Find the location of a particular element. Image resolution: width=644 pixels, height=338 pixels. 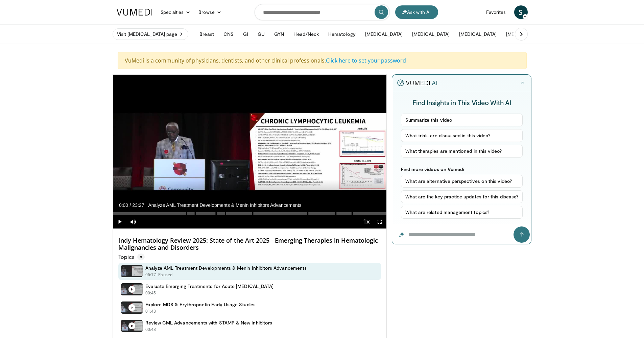

span: 9 is located at coordinates (141, 257).